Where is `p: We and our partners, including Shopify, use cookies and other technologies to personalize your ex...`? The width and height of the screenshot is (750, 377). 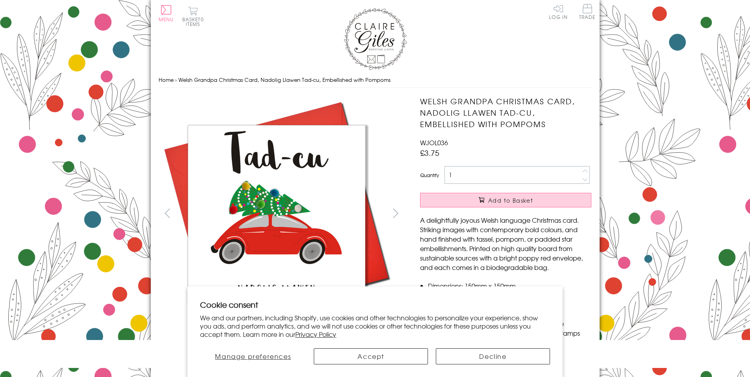 p: We and our partners, including Shopify, use cookies and other technologies to personalize your ex... is located at coordinates (375, 326).